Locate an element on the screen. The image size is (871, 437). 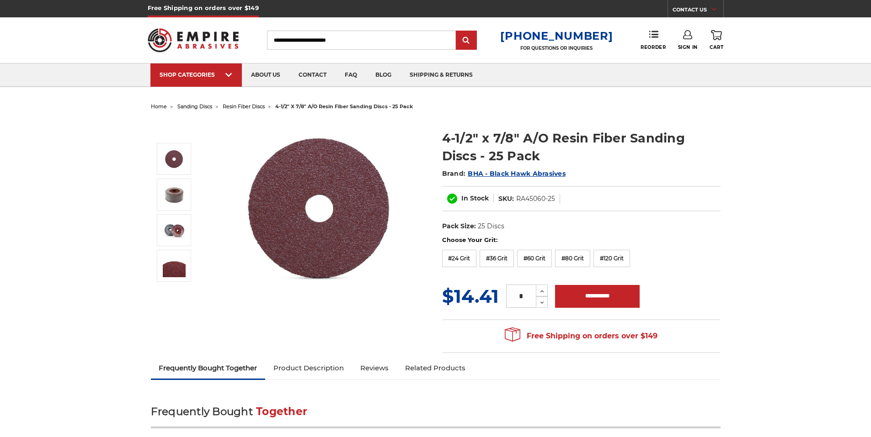
a: shipping & returns is located at coordinates (441, 75).